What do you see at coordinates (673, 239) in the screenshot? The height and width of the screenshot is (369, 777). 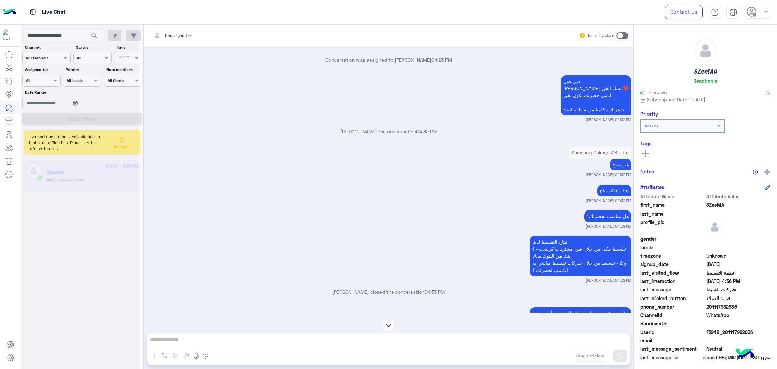 I see `span: gender` at bounding box center [673, 239].